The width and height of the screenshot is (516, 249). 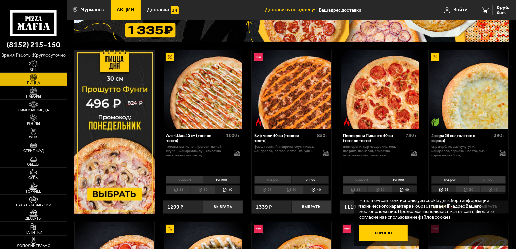 What do you see at coordinates (292, 10) in the screenshot?
I see `span: Доставить по адресу:` at bounding box center [292, 10].